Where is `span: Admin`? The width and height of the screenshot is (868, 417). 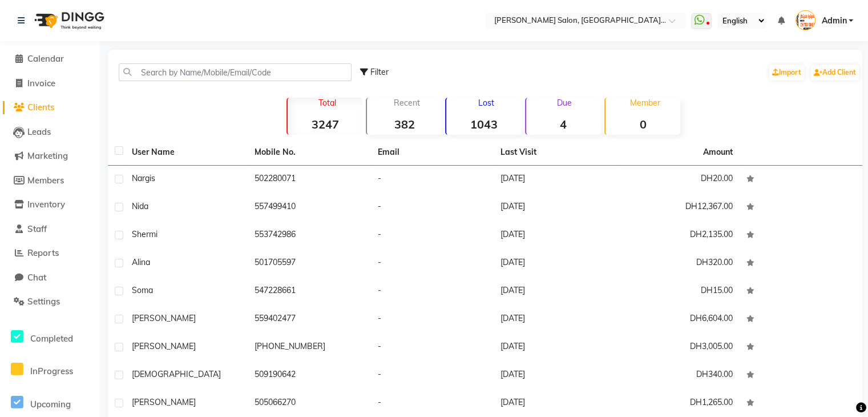 span: Admin is located at coordinates (833, 20).